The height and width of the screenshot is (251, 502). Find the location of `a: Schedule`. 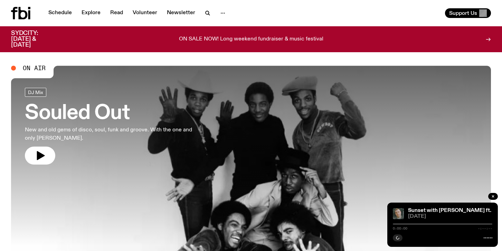

a: Schedule is located at coordinates (60, 13).